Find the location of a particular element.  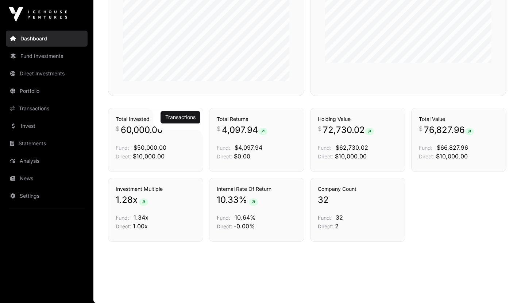

a: Fund Investments is located at coordinates (47, 56).